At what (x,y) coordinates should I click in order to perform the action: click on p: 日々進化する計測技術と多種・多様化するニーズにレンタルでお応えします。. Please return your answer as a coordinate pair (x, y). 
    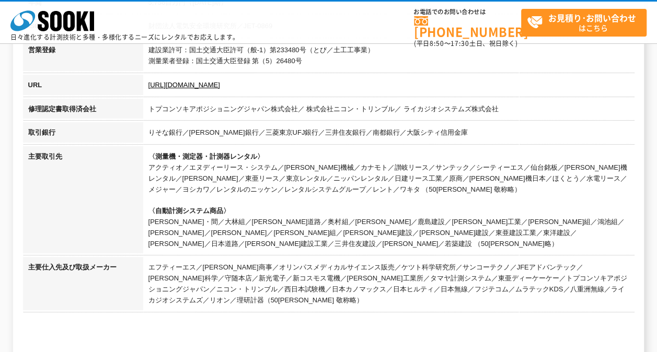
    Looking at the image, I should click on (125, 37).